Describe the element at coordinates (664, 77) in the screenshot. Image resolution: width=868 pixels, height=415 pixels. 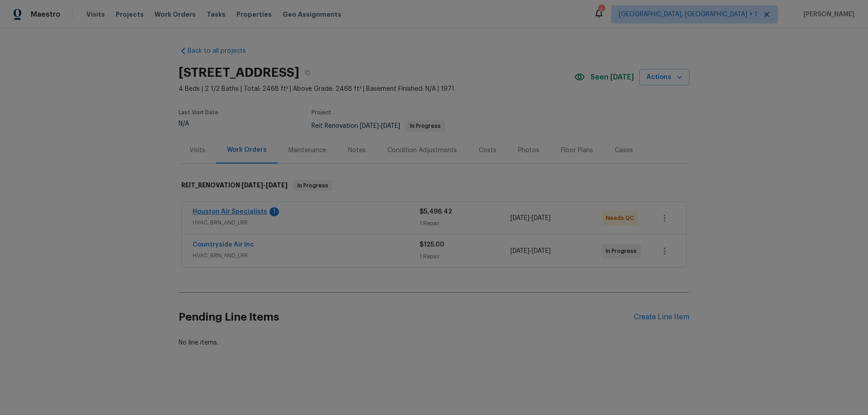
I see `button: Actions` at that location.